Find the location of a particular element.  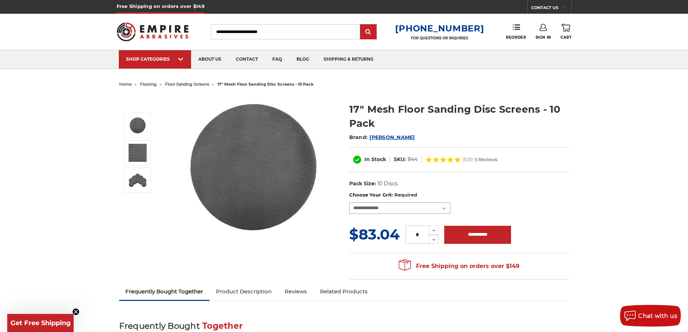

img: 17" Silicon Carbide Sandscreen Floor Sanding Disc is located at coordinates (138, 180).